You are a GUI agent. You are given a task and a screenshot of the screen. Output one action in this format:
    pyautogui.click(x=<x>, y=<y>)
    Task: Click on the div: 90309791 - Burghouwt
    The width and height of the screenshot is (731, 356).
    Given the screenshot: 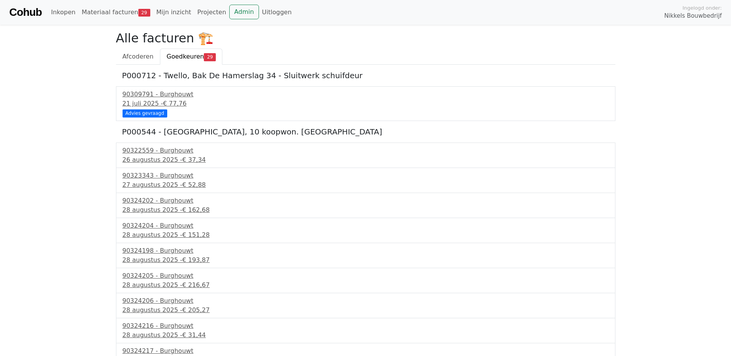 What is the action you would take?
    pyautogui.click(x=366, y=94)
    